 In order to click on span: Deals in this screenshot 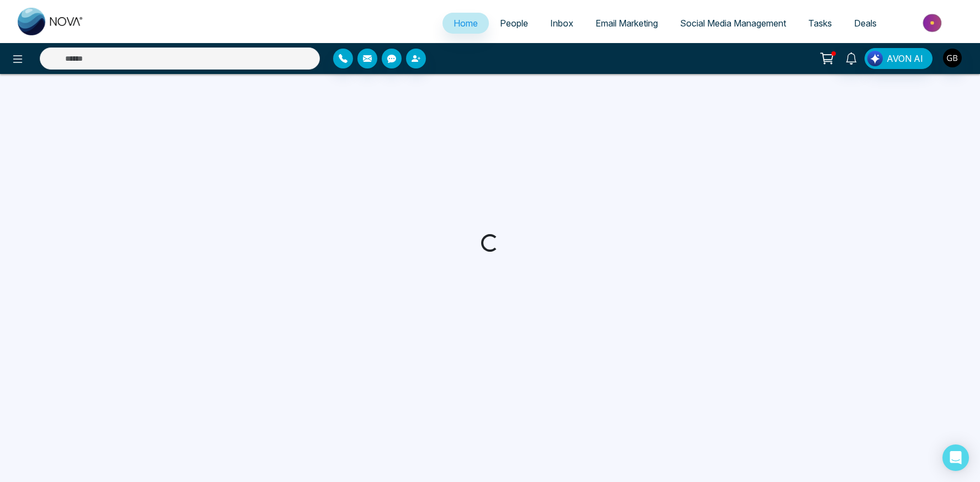, I will do `click(865, 23)`.